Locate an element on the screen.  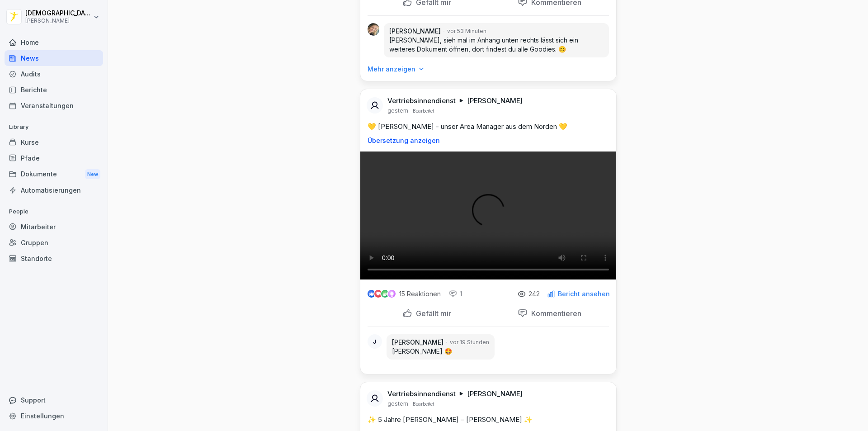
img: inspiring is located at coordinates (392, 294).